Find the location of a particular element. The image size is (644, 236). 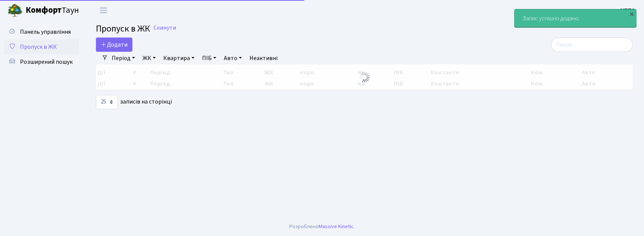

img: Обробка... is located at coordinates (364, 77).